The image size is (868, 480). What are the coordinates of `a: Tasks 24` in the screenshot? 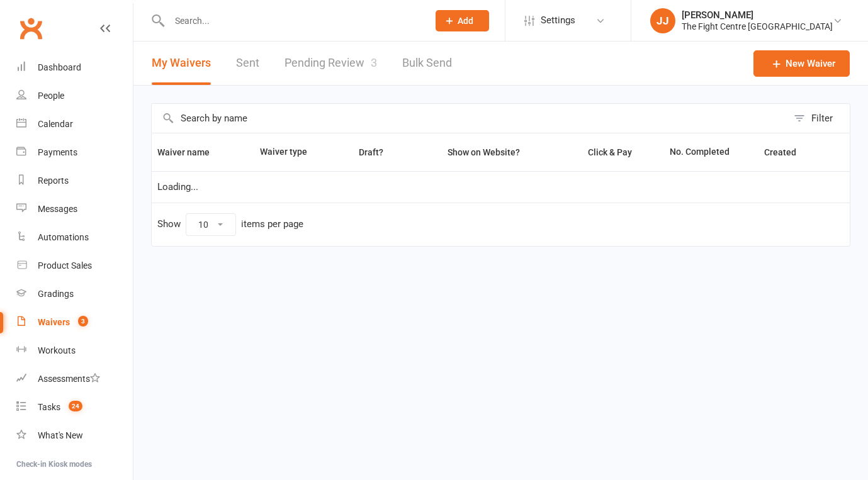 It's located at (74, 407).